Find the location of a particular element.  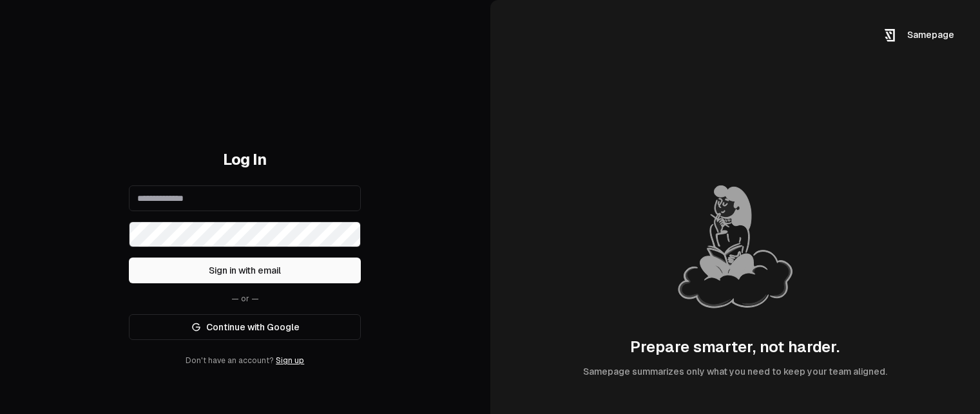

a: Continue with Google is located at coordinates (245, 327).